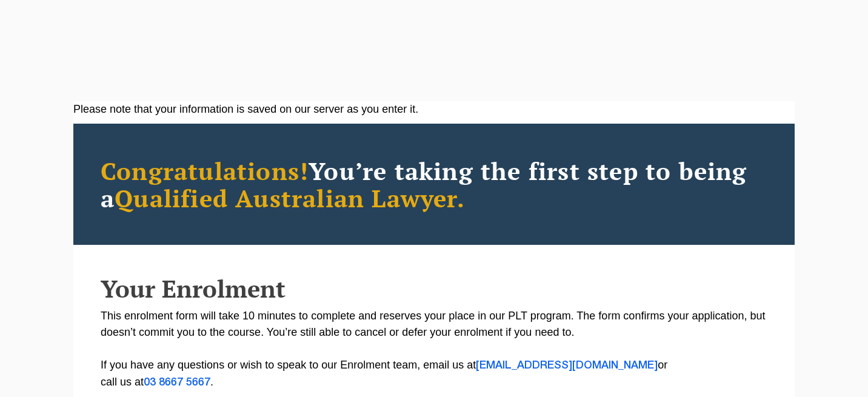  What do you see at coordinates (434, 109) in the screenshot?
I see `div: Please note that your information is saved on our server as you enter it.` at bounding box center [434, 109].